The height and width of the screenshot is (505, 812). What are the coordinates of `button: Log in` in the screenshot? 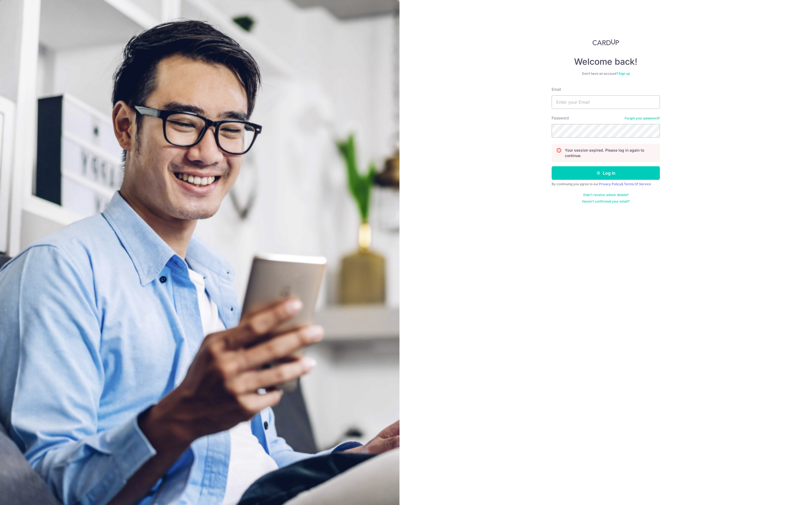 It's located at (606, 173).